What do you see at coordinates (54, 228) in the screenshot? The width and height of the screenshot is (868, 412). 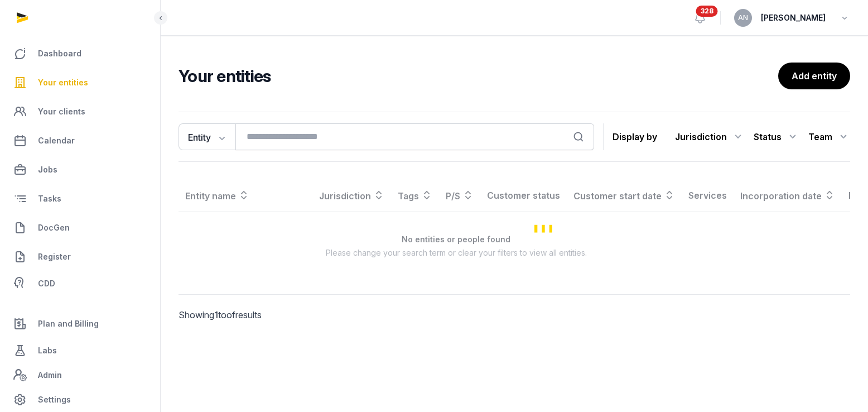 I see `span: DocGen` at bounding box center [54, 228].